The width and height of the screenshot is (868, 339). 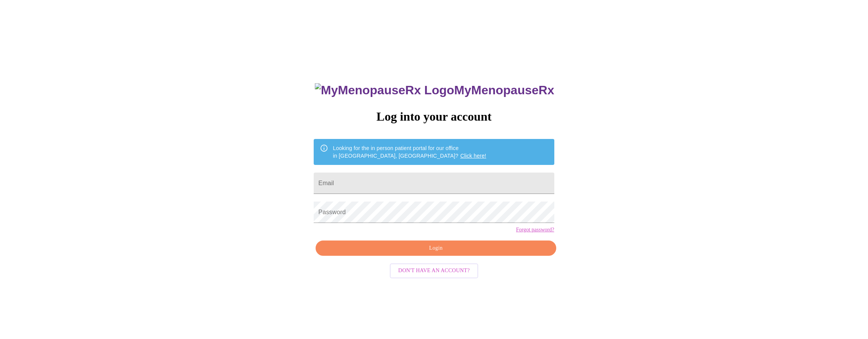 What do you see at coordinates (384, 91) in the screenshot?
I see `img: MyMenopauseRx Logo` at bounding box center [384, 91].